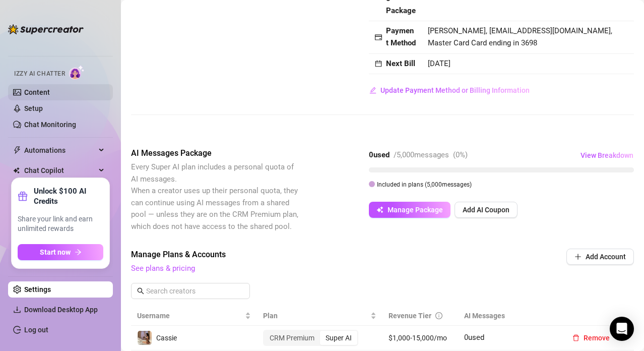 This screenshot has height=351, width=644. What do you see at coordinates (439, 316) in the screenshot?
I see `span: info-circle` at bounding box center [439, 316].